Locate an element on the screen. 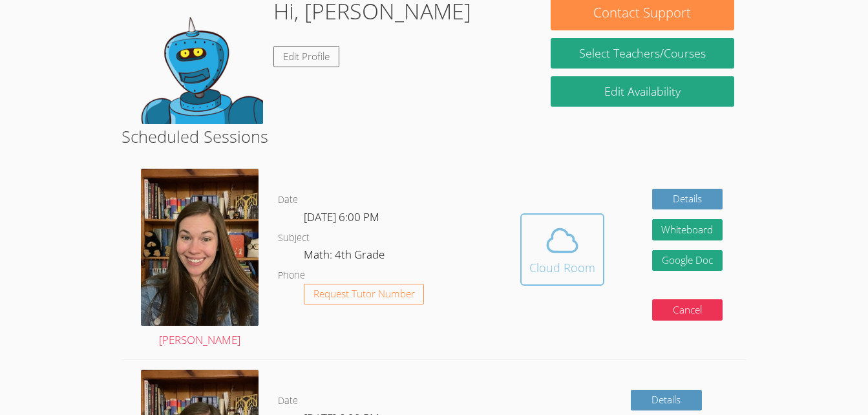 The image size is (868, 415). a: Edit Availability is located at coordinates (642, 91).